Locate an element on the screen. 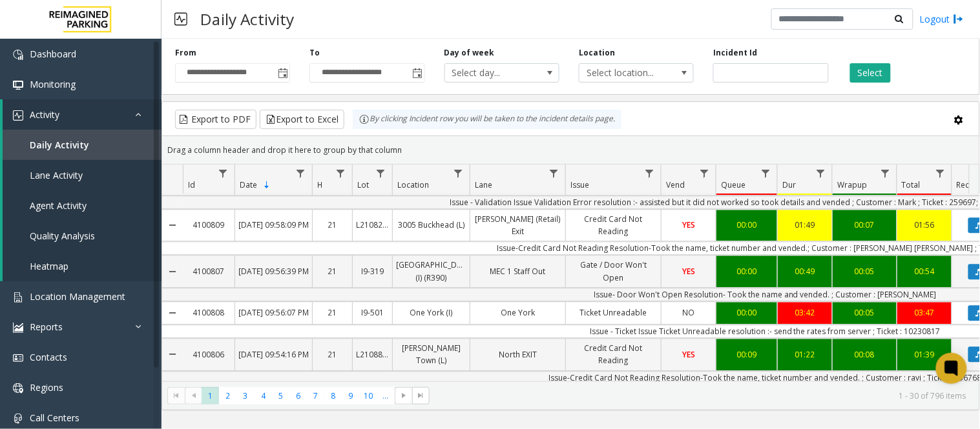 The image size is (980, 429). a: 01:39 is located at coordinates (924, 355).